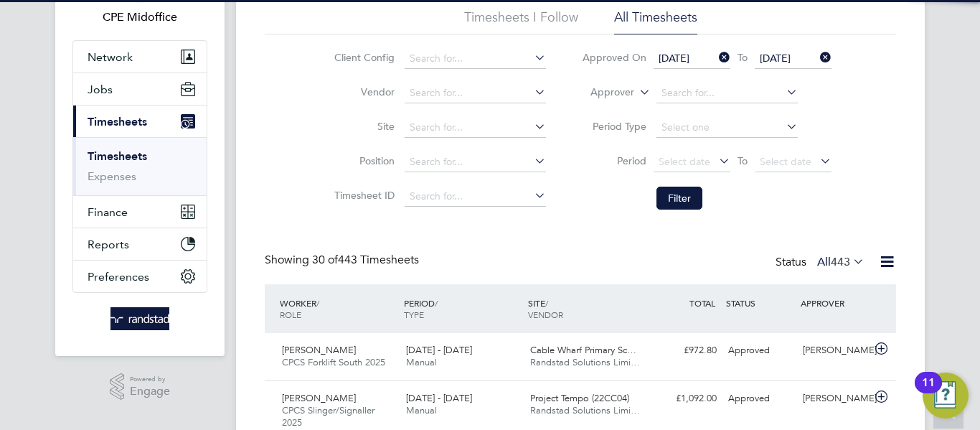 The image size is (980, 430). What do you see at coordinates (414, 314) in the screenshot?
I see `span: TYPE` at bounding box center [414, 314].